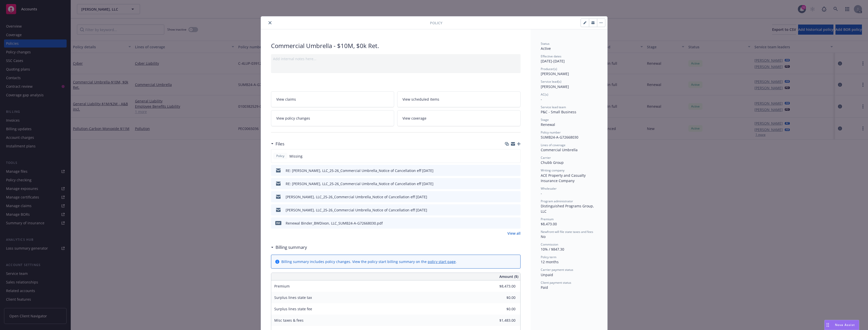 The width and height of the screenshot is (868, 330). What do you see at coordinates (270, 23) in the screenshot?
I see `button: close` at bounding box center [270, 23].